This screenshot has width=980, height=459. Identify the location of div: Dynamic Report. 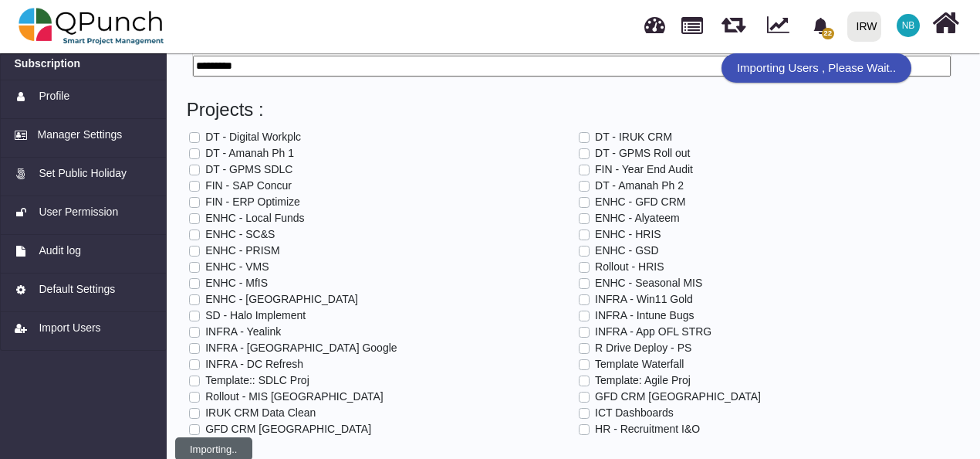
(781, 26).